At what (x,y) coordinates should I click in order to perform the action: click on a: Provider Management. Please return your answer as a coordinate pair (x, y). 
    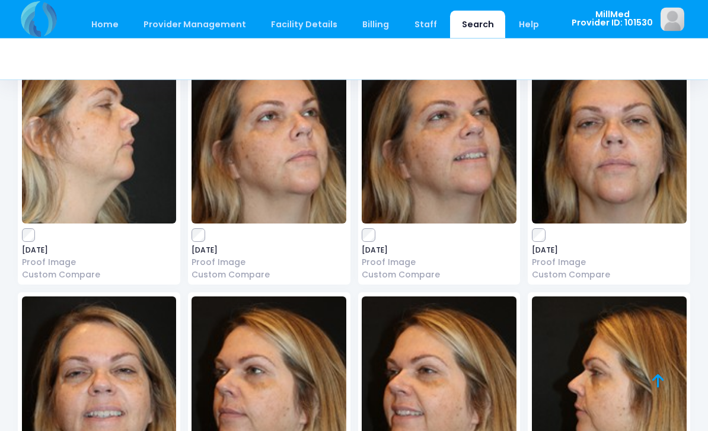
    Looking at the image, I should click on (194, 24).